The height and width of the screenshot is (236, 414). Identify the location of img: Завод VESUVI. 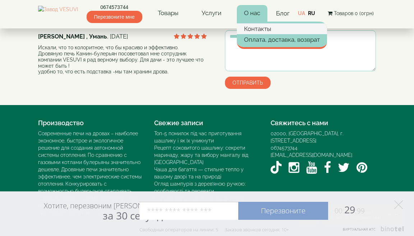
(58, 13).